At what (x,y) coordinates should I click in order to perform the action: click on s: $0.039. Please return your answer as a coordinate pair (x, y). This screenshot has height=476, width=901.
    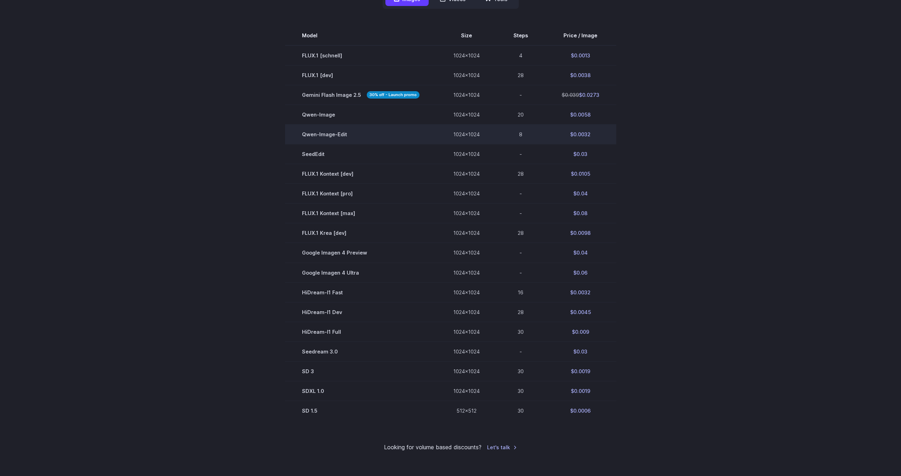
    Looking at the image, I should click on (570, 95).